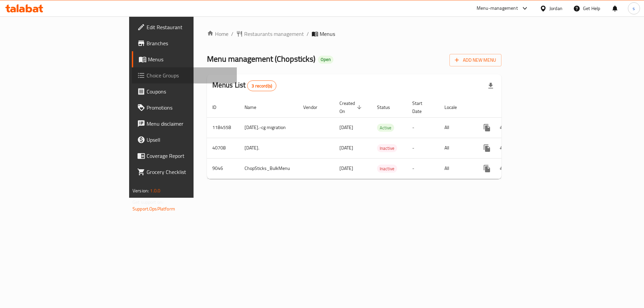 This screenshot has width=644, height=308. I want to click on span: Status, so click(388, 107).